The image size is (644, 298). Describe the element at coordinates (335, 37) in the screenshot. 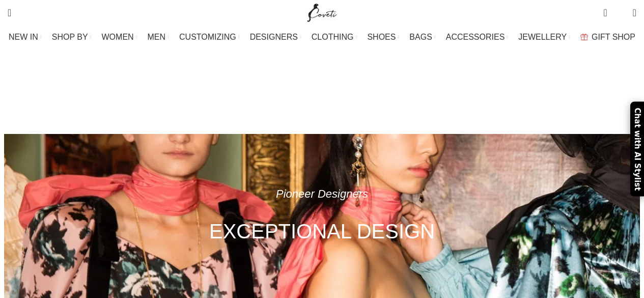

I see `a: CLOTHING` at that location.